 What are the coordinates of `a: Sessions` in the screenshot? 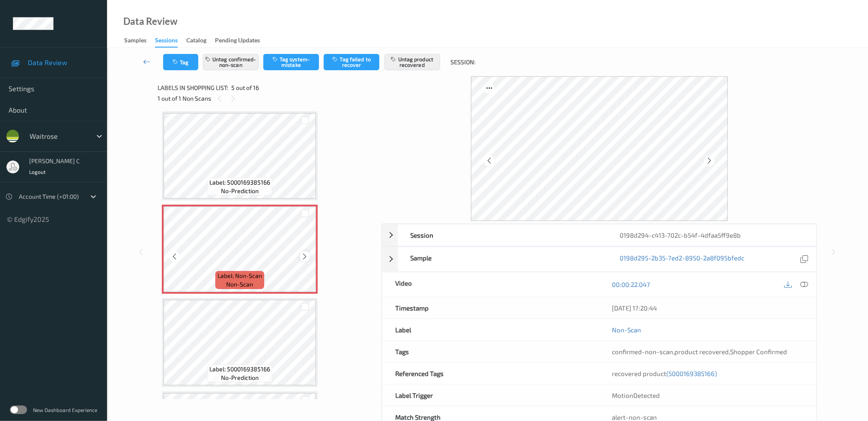 It's located at (170, 41).